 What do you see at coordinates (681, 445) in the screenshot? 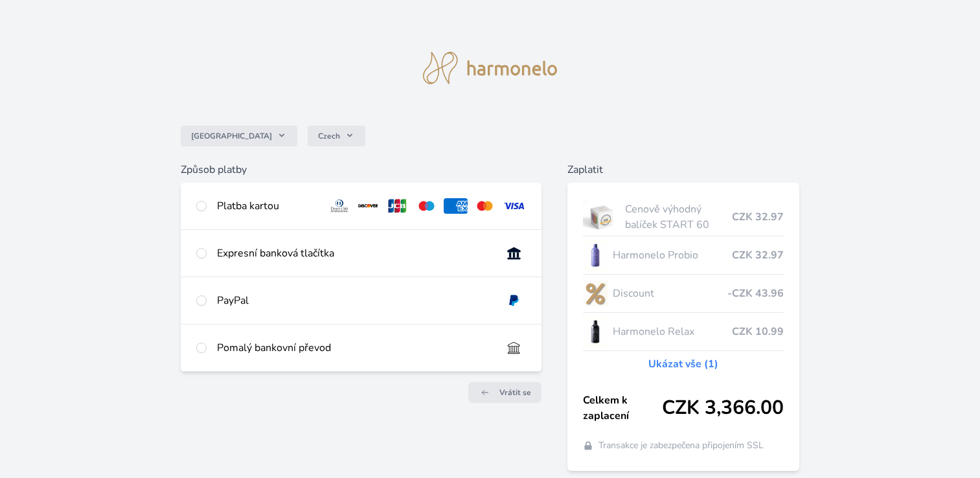
I see `span: Transakce je zabezpečena připojením SSL` at bounding box center [681, 445].